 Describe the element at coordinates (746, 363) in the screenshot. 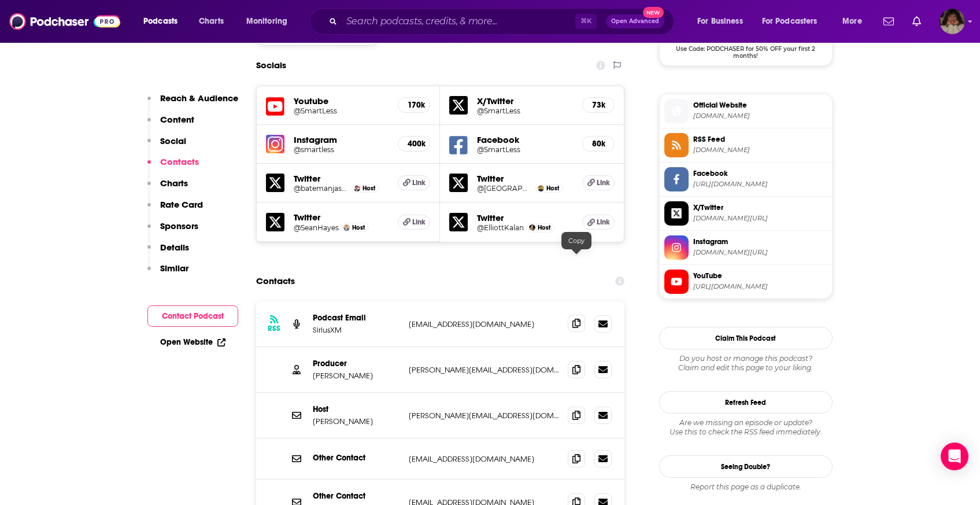

I see `div: Claim and edit this page to your liking.` at that location.